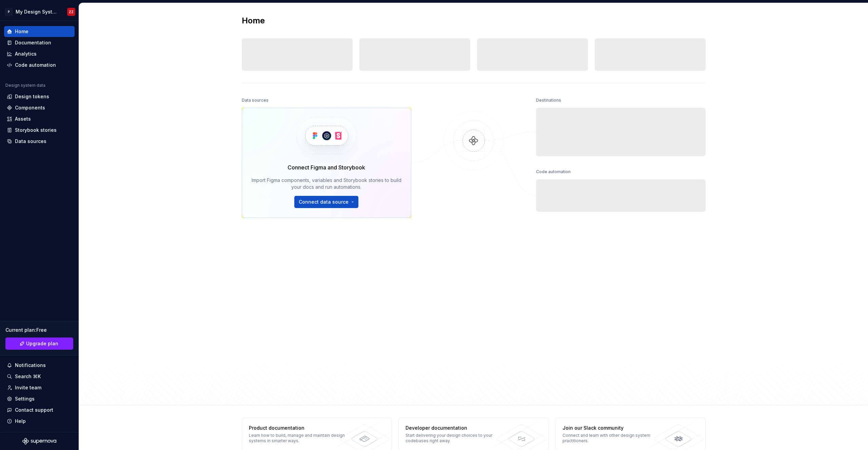 This screenshot has width=868, height=450. I want to click on div: Design system data, so click(26, 85).